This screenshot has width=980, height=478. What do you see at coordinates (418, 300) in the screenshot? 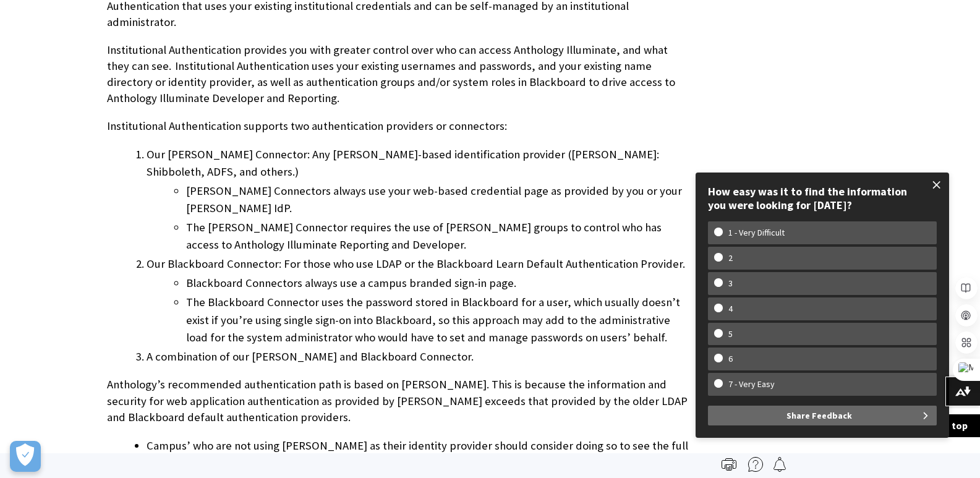
I see `li: Our Blackboard Connector: For those who use LDAP or the Blackboard Learn Default Authentication P...` at bounding box center [418, 300].